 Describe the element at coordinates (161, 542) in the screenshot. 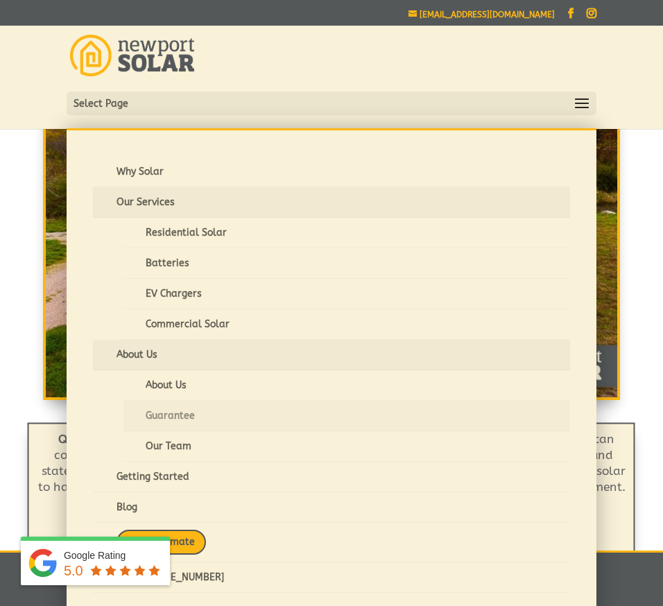

I see `span: FREE Estimate` at that location.